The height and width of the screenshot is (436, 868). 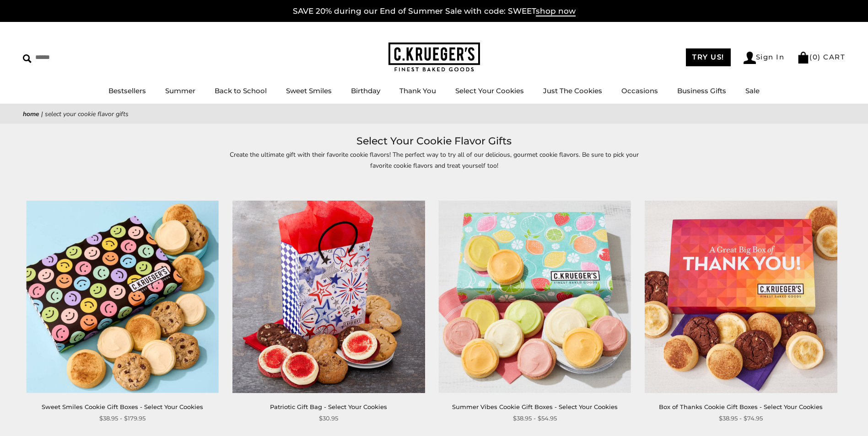 I want to click on span: shop now, so click(x=556, y=12).